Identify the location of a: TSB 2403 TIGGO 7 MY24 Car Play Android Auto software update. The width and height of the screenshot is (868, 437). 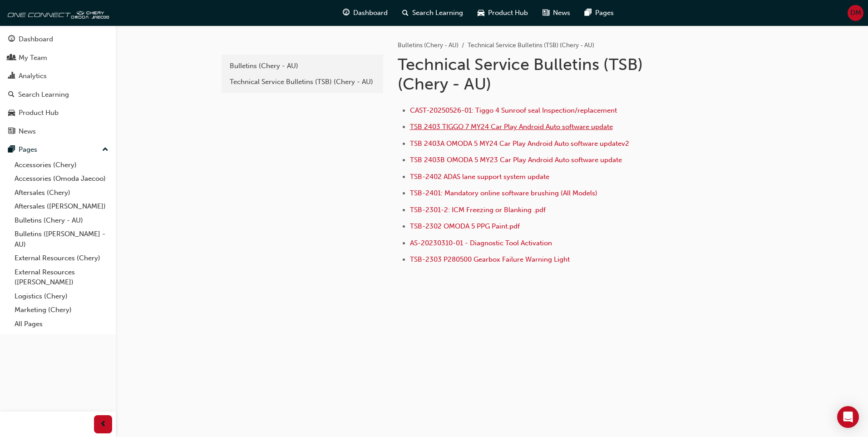
(511, 127).